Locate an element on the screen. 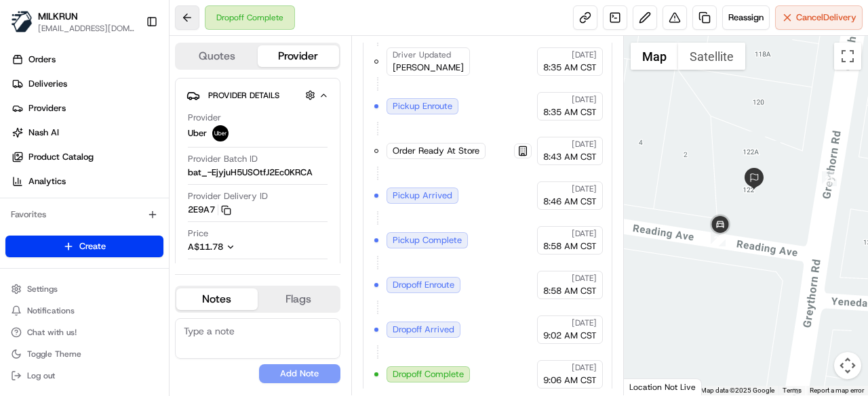  span: 9:02 AM CST is located at coordinates (570, 336).